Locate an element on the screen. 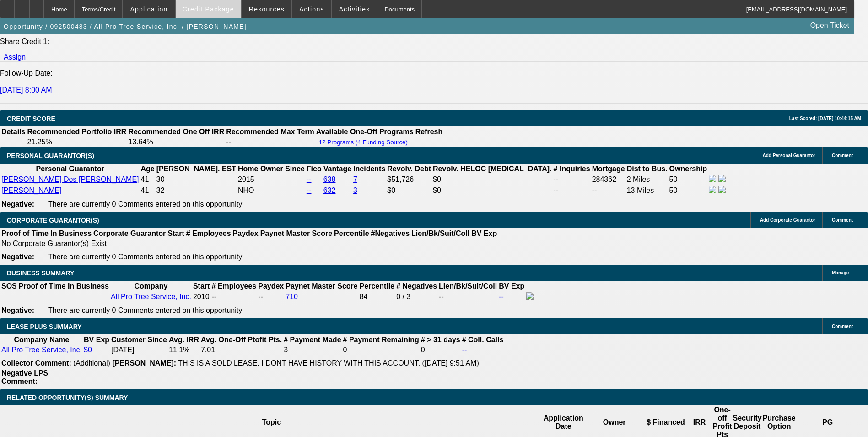 Image resolution: width=868 pixels, height=437 pixels. td: 13 Miles is located at coordinates (647, 191).